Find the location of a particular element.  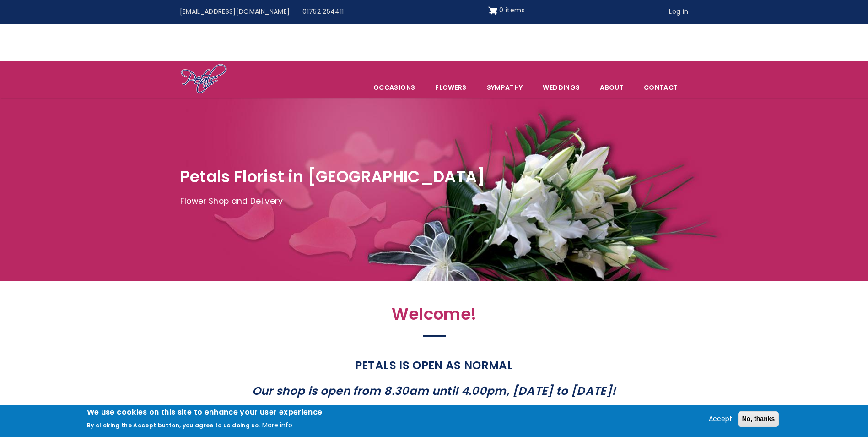

a: Sympathy is located at coordinates (504, 88).